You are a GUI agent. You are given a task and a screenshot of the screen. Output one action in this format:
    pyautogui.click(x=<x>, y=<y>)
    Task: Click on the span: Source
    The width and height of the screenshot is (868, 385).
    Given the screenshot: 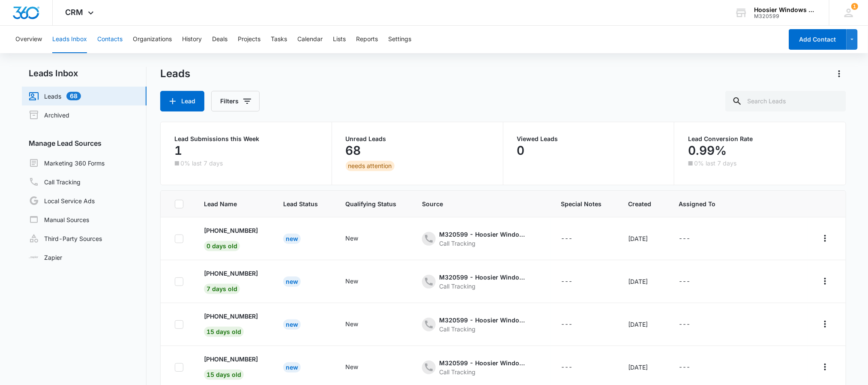 What is the action you would take?
    pyautogui.click(x=482, y=204)
    